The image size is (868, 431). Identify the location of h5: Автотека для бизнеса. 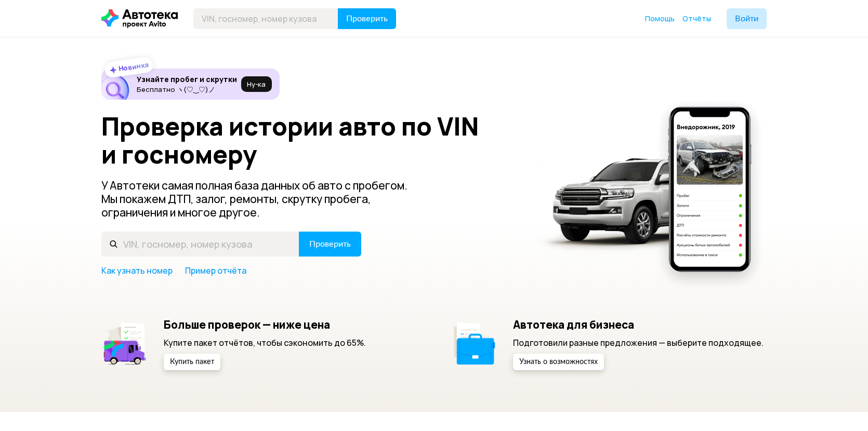
(638, 325).